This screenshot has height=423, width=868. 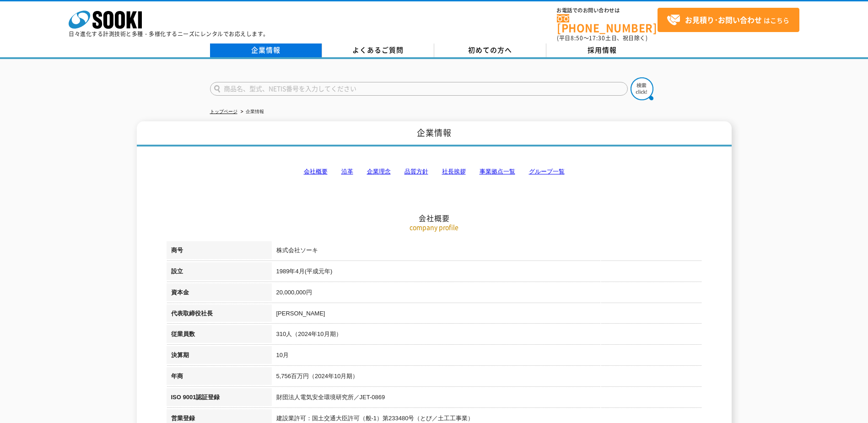 What do you see at coordinates (434, 227) in the screenshot?
I see `p: company profile` at bounding box center [434, 227].